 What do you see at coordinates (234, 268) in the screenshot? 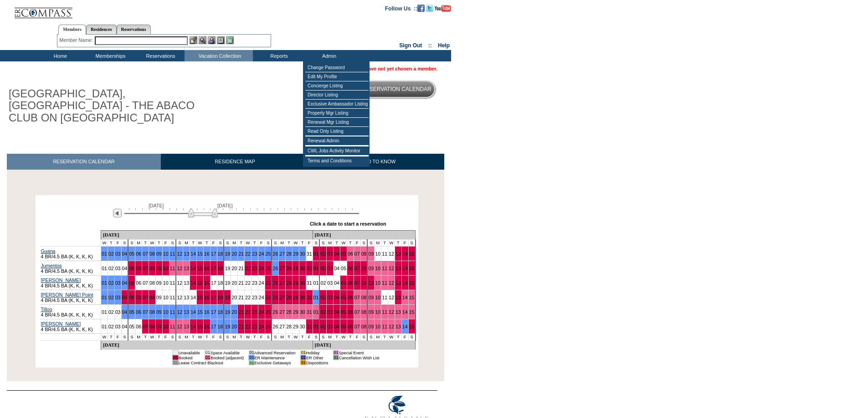
I see `a: 20` at bounding box center [234, 268].